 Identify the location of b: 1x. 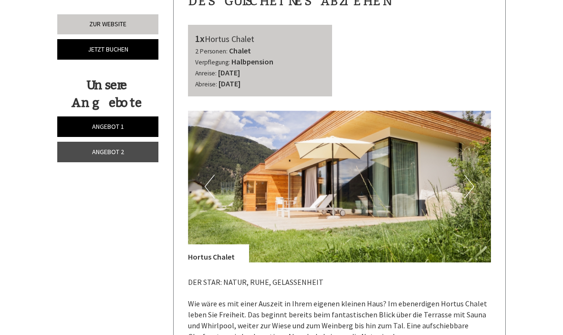
(200, 38).